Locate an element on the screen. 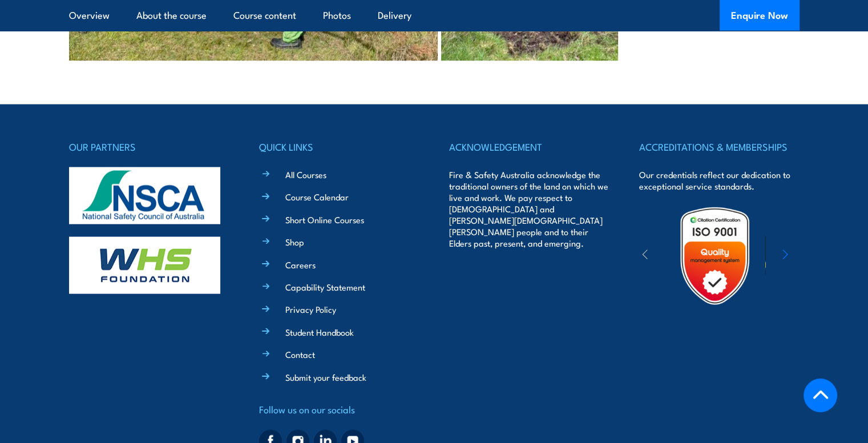 This screenshot has width=868, height=443. img: whs-logo-footer is located at coordinates (145, 265).